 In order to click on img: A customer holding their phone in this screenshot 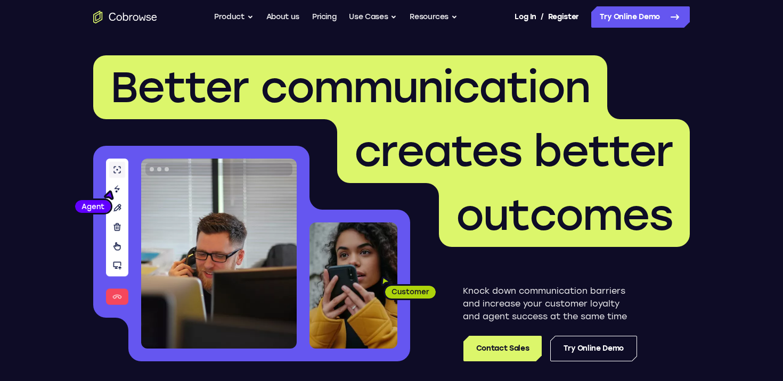, I will do `click(353, 285)`.